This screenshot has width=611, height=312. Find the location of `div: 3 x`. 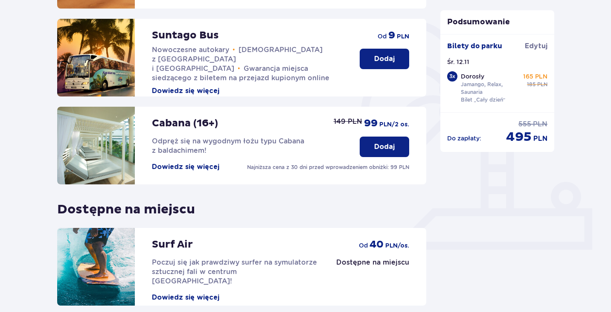

div: 3 x is located at coordinates (452, 76).